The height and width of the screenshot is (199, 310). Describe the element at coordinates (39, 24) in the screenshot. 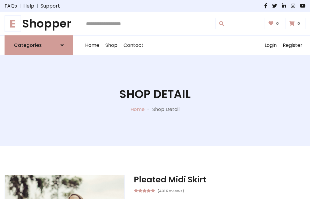

I see `a: EShopper` at that location.